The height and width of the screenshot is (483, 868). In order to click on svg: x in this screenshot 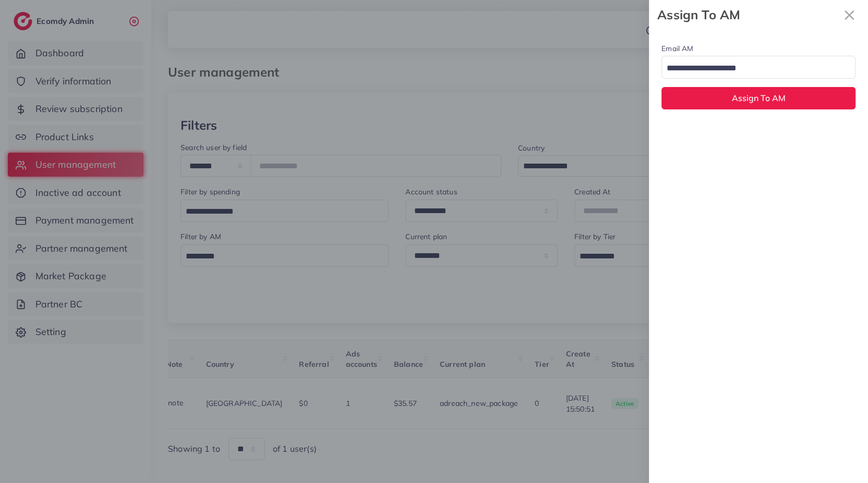, I will do `click(849, 15)`.